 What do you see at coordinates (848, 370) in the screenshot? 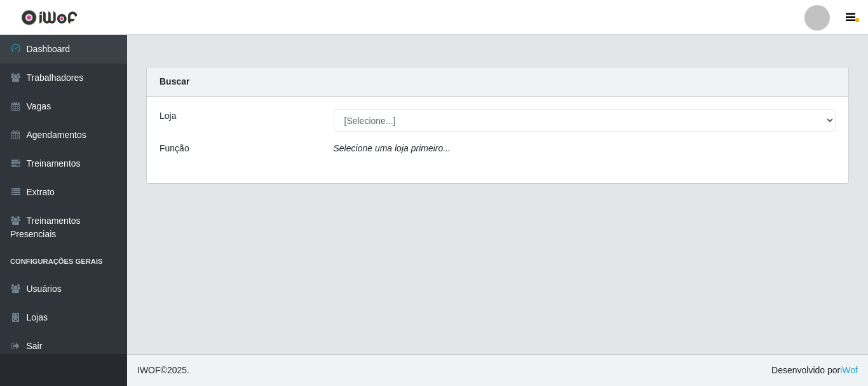
I see `a: iWof` at bounding box center [848, 370].